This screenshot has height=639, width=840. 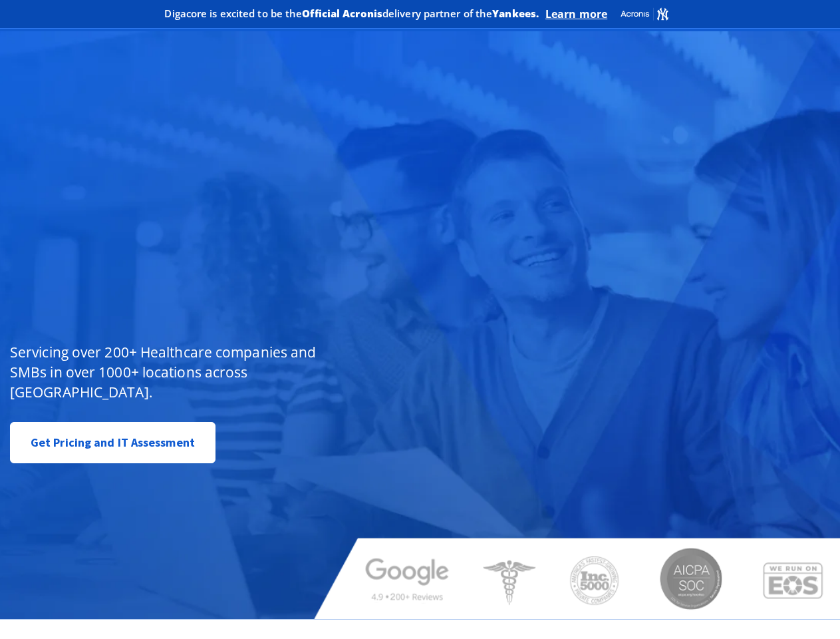 I want to click on img: Acronis, so click(x=644, y=14).